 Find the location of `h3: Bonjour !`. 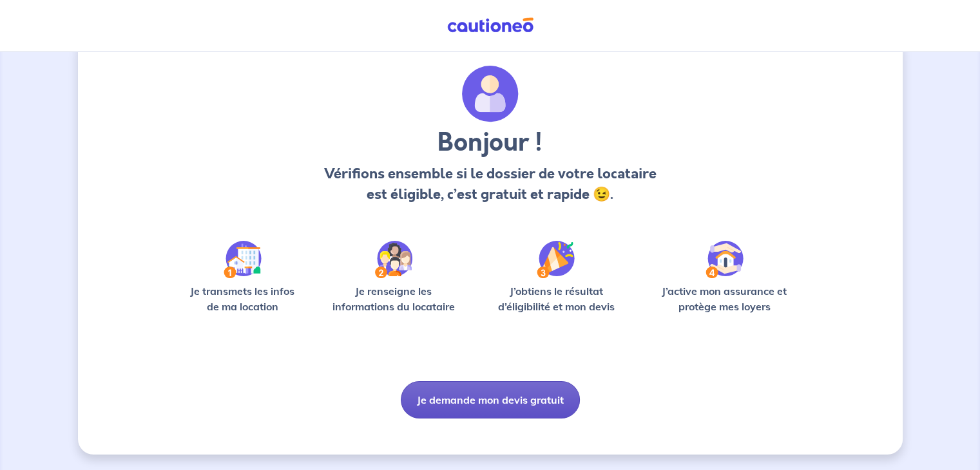

h3: Bonjour ! is located at coordinates (489, 143).